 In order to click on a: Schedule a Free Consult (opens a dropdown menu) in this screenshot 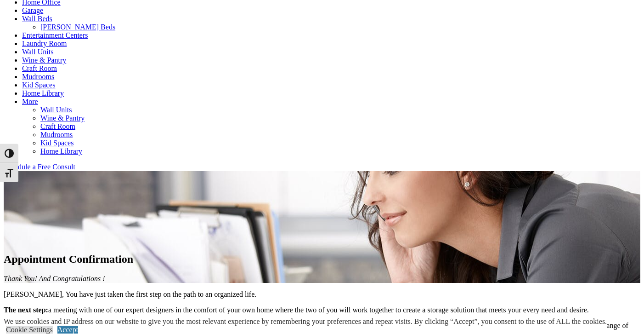, I will do `click(40, 166)`.